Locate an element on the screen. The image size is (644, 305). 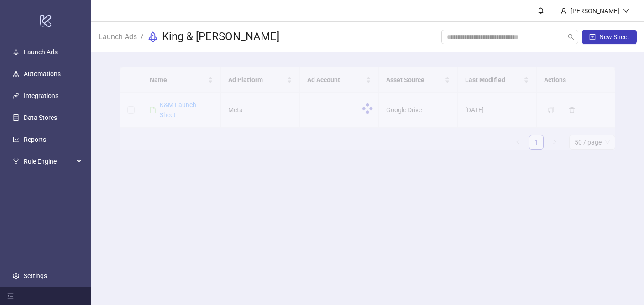
span: down is located at coordinates (626, 11).